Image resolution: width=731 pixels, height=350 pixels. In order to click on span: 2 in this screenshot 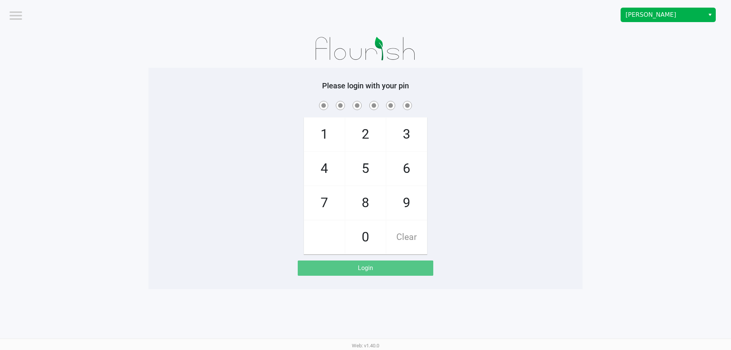, I will do `click(366, 134)`.